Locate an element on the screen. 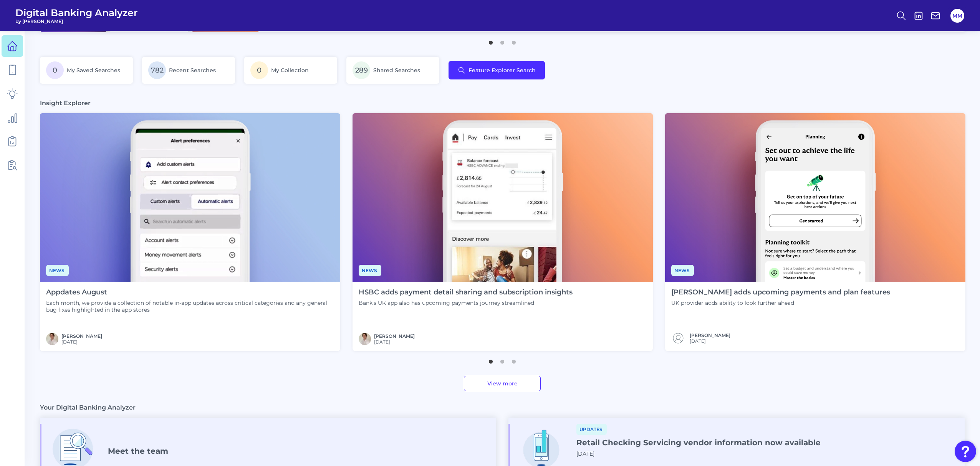 The image size is (980, 466). p: Each month, we provide a collection of notable in-app updates across critical categories and any ... is located at coordinates (190, 307).